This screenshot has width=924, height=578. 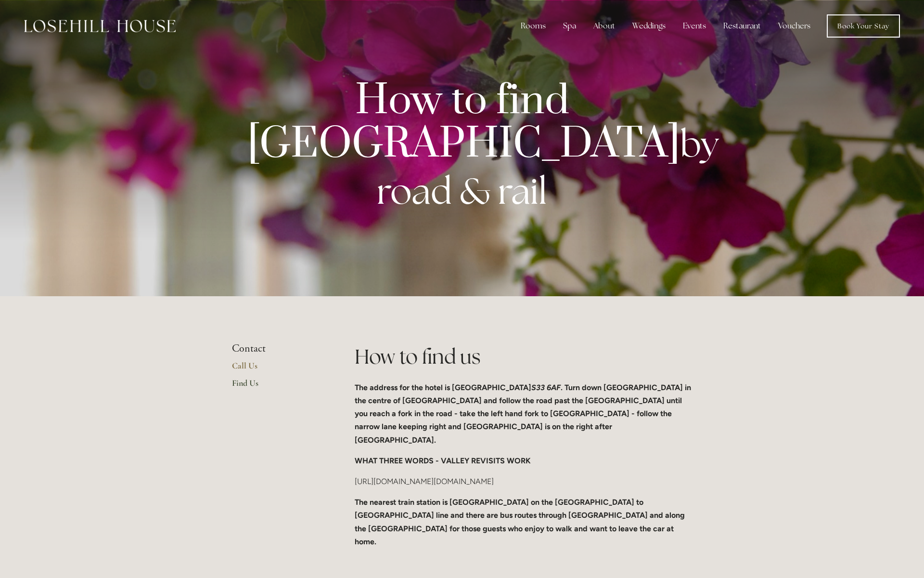 What do you see at coordinates (533, 26) in the screenshot?
I see `div: Rooms` at bounding box center [533, 26].